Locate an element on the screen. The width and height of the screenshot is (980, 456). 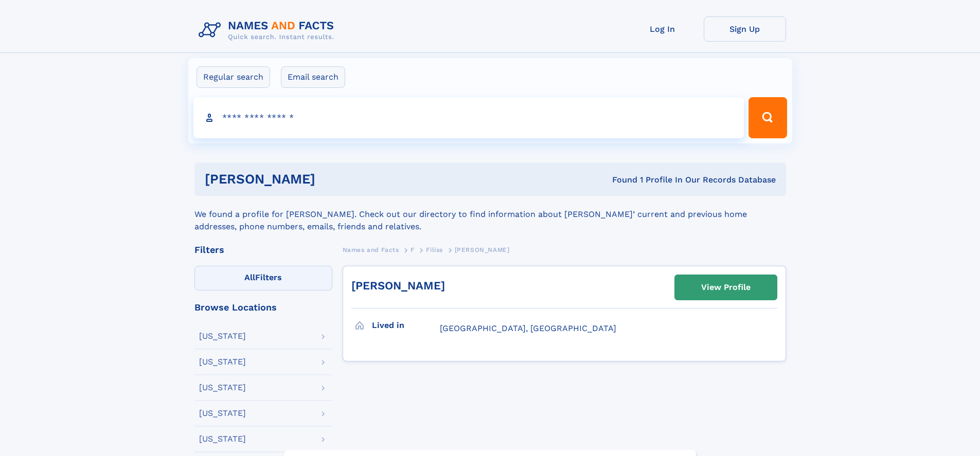
div: Filters is located at coordinates (264, 250).